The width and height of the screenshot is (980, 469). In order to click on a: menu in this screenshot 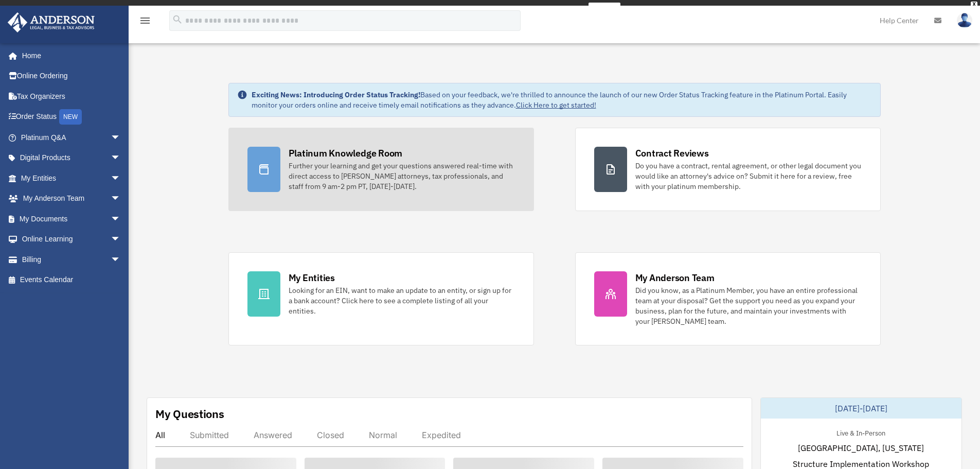, I will do `click(145, 22)`.